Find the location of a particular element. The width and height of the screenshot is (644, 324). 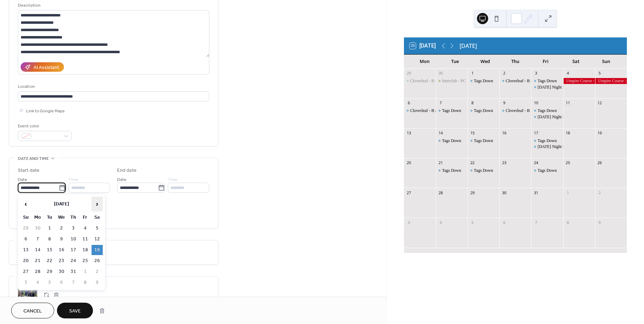

div: 3 is located at coordinates (536, 73).